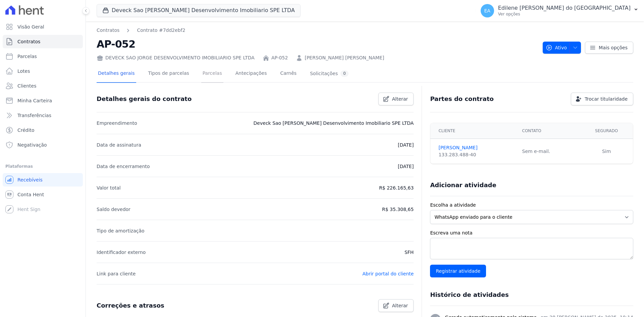 The height and width of the screenshot is (317, 644). I want to click on th: Contato, so click(549, 131).